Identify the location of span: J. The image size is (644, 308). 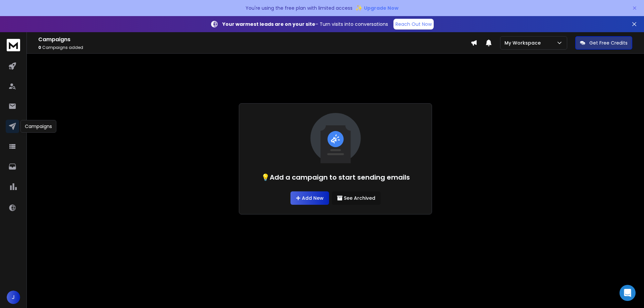
(14, 297).